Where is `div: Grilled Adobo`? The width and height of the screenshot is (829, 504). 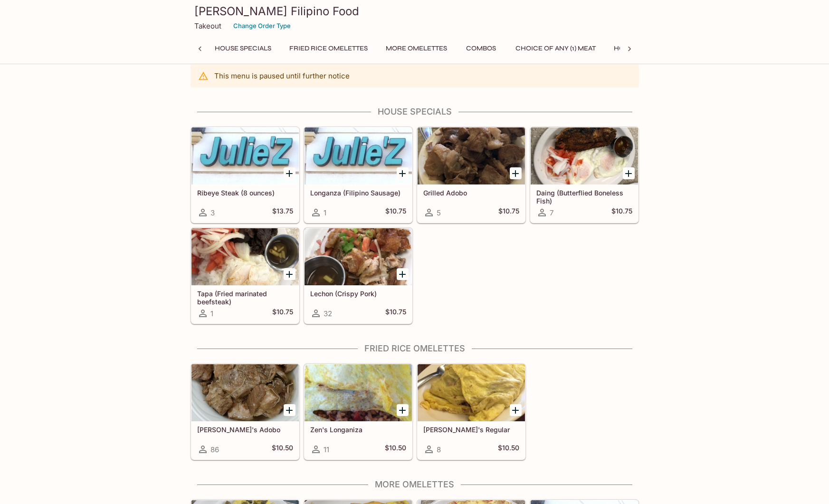
div: Grilled Adobo is located at coordinates (471, 156).